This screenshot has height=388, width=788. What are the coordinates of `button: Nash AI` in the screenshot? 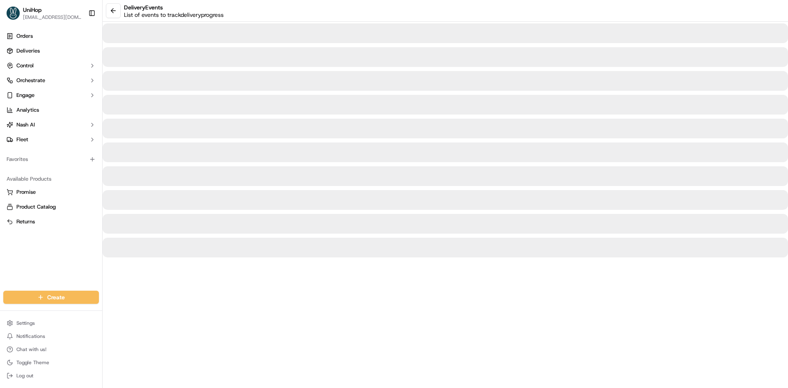 It's located at (51, 125).